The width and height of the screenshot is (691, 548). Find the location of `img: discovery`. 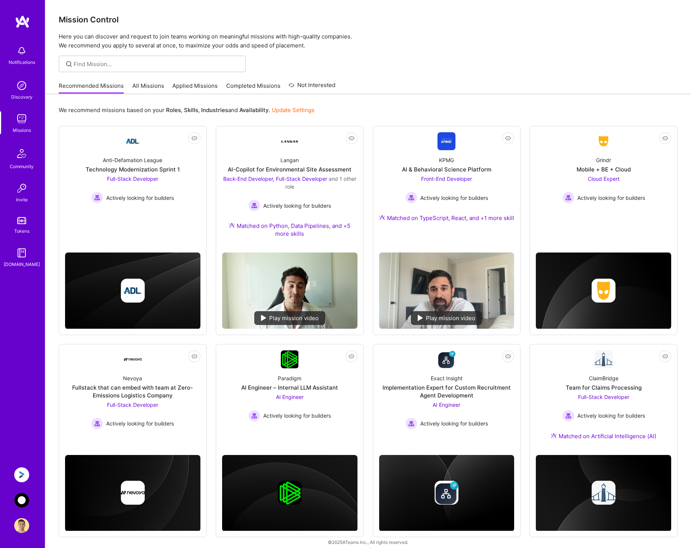

img: discovery is located at coordinates (22, 86).